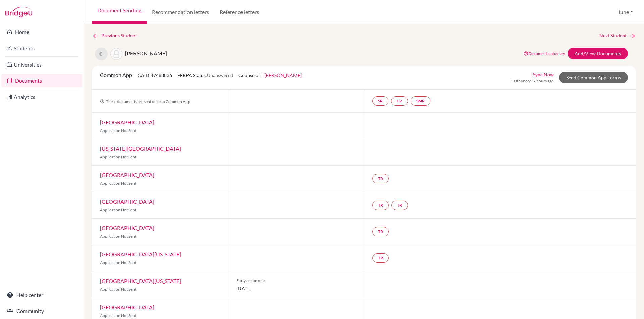  What do you see at coordinates (117, 36) in the screenshot?
I see `a: Previous Student` at bounding box center [117, 36].